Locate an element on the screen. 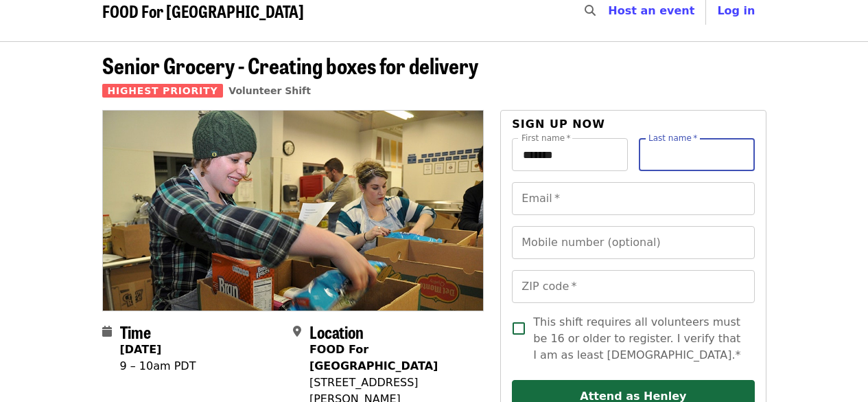 Image resolution: width=868 pixels, height=402 pixels. i: search icon is located at coordinates (590, 10).